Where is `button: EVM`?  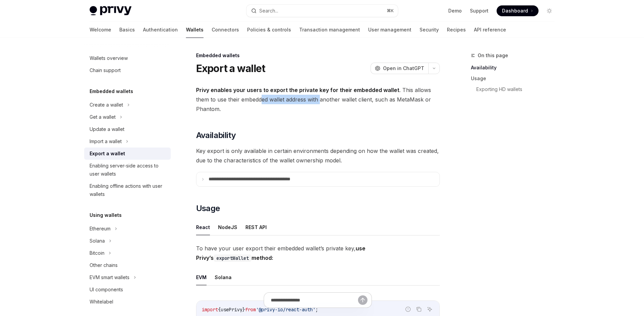
button: EVM is located at coordinates (201, 277).